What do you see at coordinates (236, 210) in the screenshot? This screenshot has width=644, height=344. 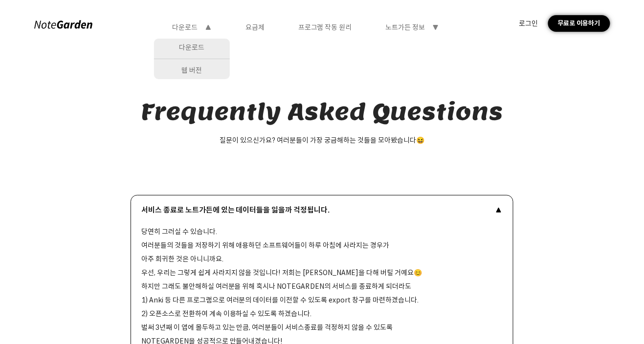 I see `div: 서비스 종료로 노트가든에 있는 데이터들을 잃을까 걱정됩니다.` at bounding box center [236, 210].